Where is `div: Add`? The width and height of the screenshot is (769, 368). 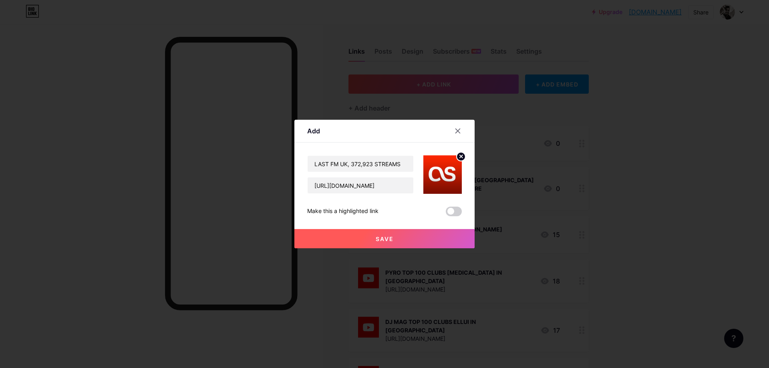
div: Add is located at coordinates (314, 131).